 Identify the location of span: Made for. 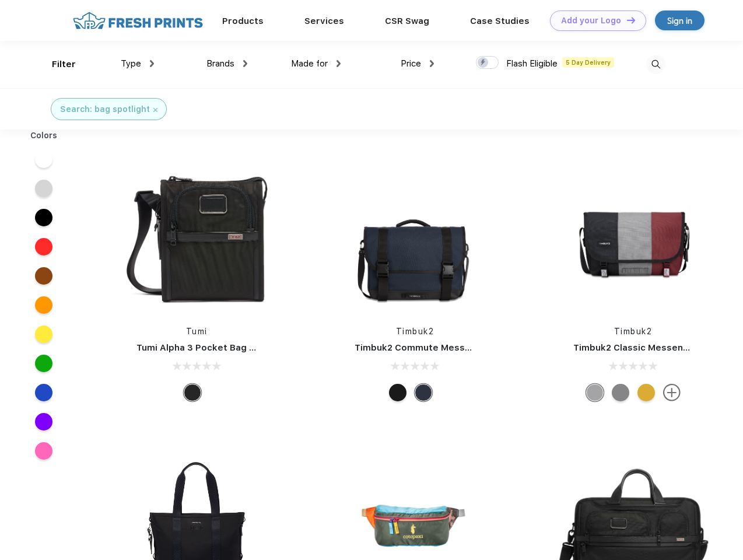
(309, 63).